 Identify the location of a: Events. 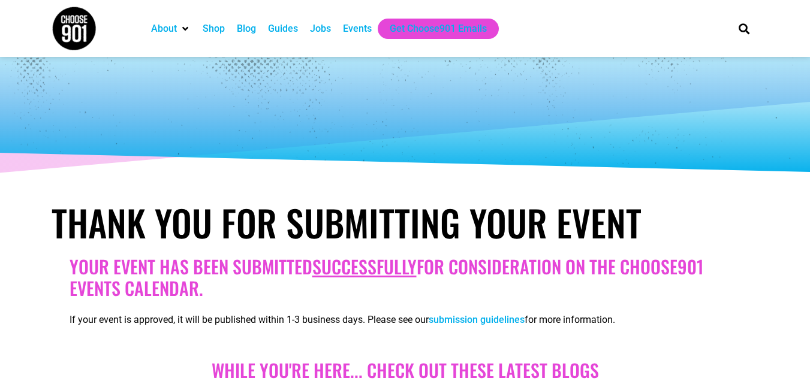
(357, 29).